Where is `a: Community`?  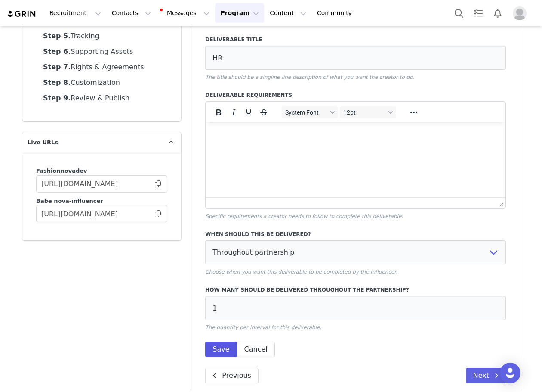
a: Community is located at coordinates (337, 13).